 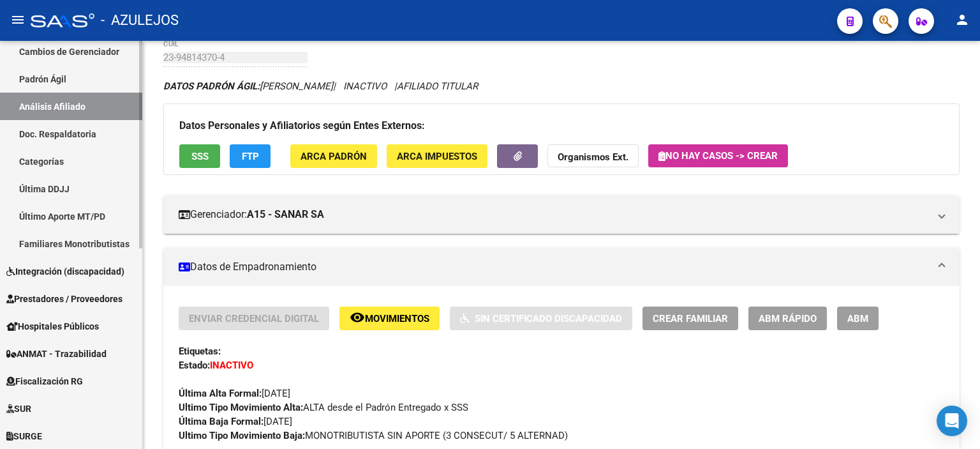 What do you see at coordinates (323, 407) in the screenshot?
I see `span: ALTA desde el Padrón Entregado x SSS` at bounding box center [323, 407].